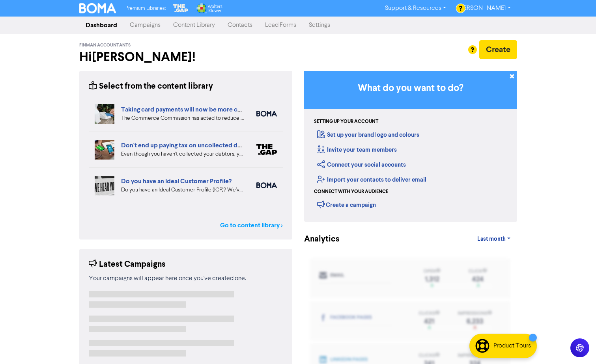 Image resolution: width=596 pixels, height=364 pixels. I want to click on div: Do you have an Ideal Customer Profile (ICP)? We’ve got advice on five key elements to include in ..., so click(183, 190).